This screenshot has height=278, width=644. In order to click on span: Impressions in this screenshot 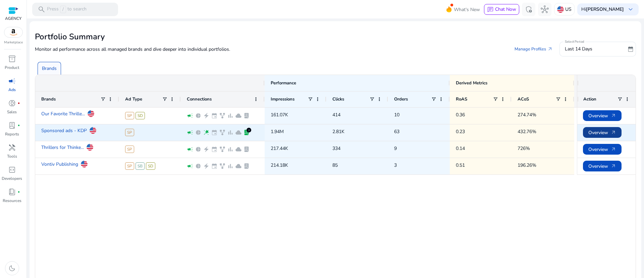, I will do `click(282, 99)`.